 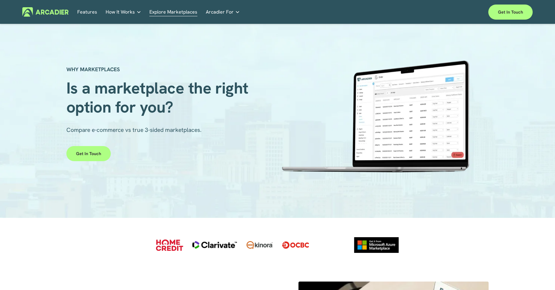 I want to click on a: Features, so click(x=87, y=12).